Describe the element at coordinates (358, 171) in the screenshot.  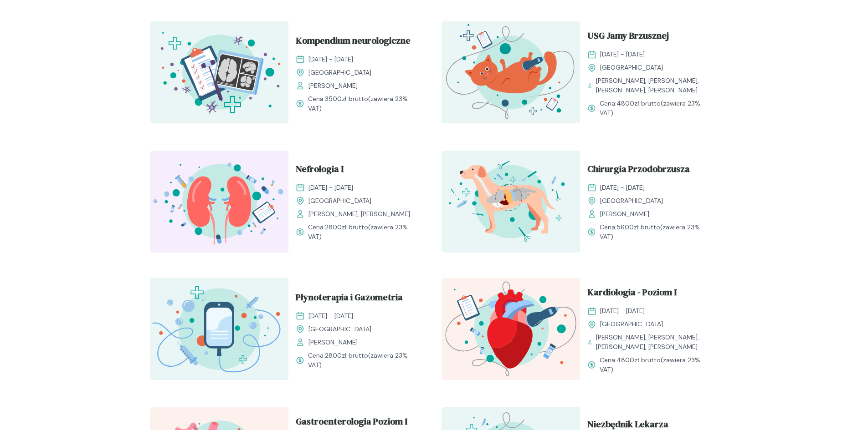
I see `a: Nefrologia I` at that location.